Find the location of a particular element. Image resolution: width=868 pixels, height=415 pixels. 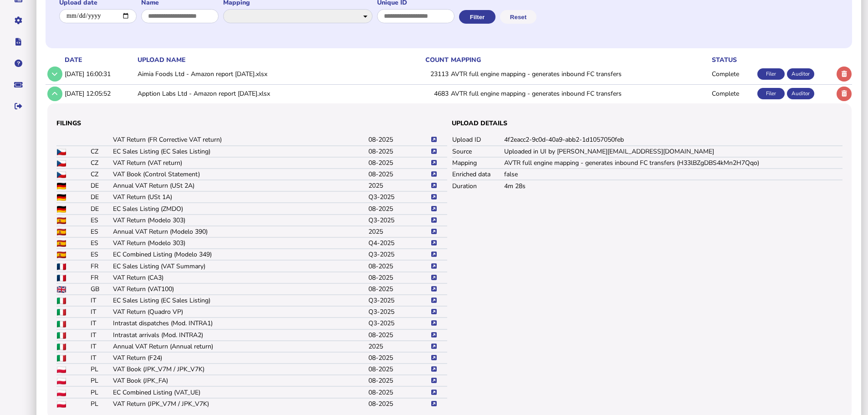

td: VAT Return (FR Corrective VAT return) is located at coordinates (240, 139).